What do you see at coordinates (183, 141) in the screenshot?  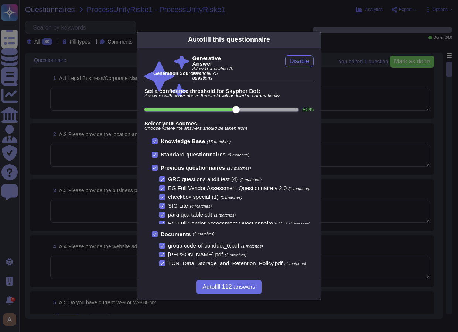 I see `b: Knowledge Base` at bounding box center [183, 141].